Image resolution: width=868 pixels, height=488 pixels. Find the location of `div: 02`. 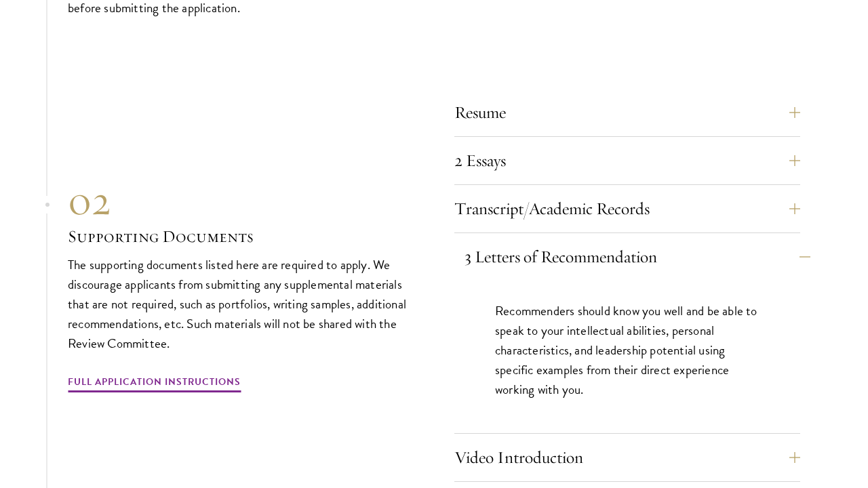

div: 02 is located at coordinates (240, 200).